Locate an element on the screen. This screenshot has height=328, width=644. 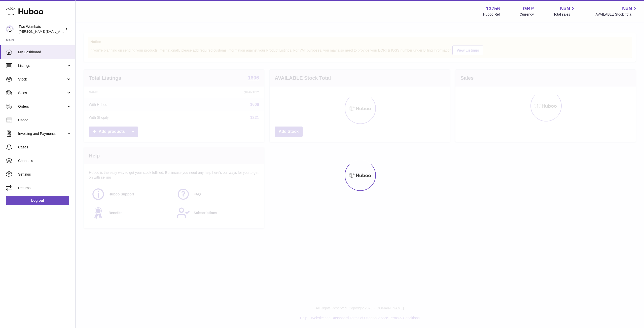
span: Usage is located at coordinates (45, 120).